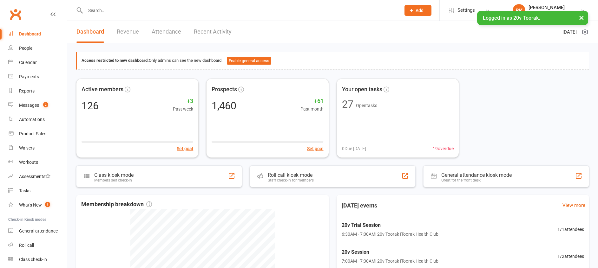 This screenshot has width=598, height=268. What do you see at coordinates (37, 91) in the screenshot?
I see `a: Reports` at bounding box center [37, 91].